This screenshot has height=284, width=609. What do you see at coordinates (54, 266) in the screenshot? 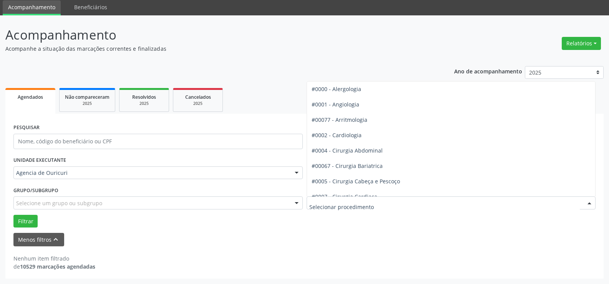
I see `div: de` at bounding box center [54, 266].